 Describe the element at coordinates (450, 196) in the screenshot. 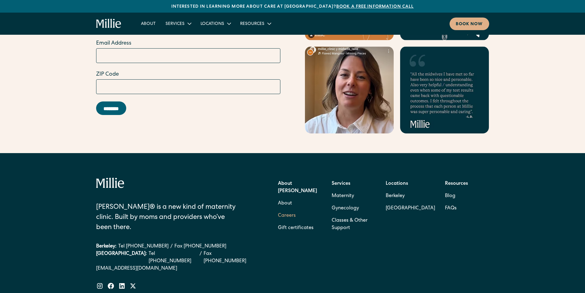

I see `a: Blog` at that location.